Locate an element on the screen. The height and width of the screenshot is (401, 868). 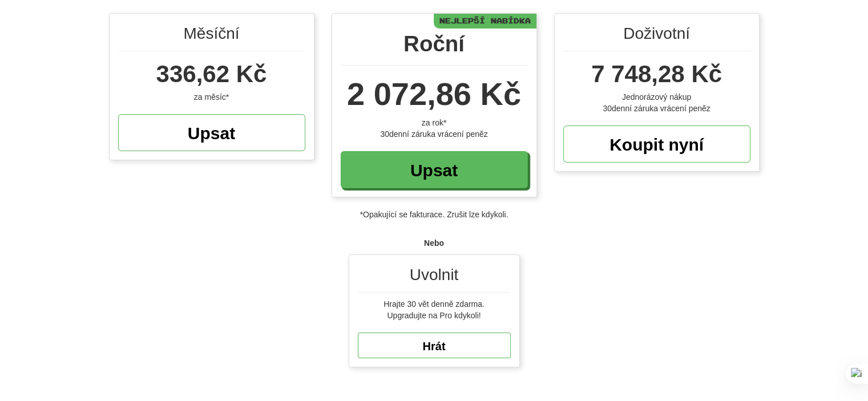
font: Koupit nyní is located at coordinates (656, 145).